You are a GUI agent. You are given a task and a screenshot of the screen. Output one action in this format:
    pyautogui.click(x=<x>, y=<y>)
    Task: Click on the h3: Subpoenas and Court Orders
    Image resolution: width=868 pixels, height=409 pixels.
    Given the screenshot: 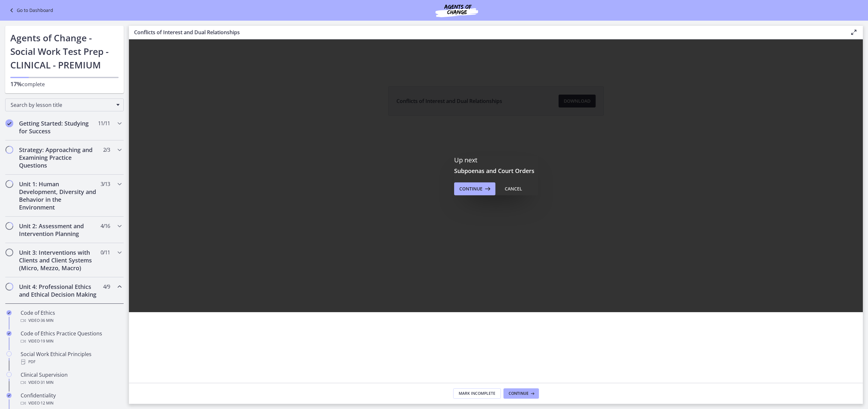 What is the action you would take?
    pyautogui.click(x=496, y=171)
    